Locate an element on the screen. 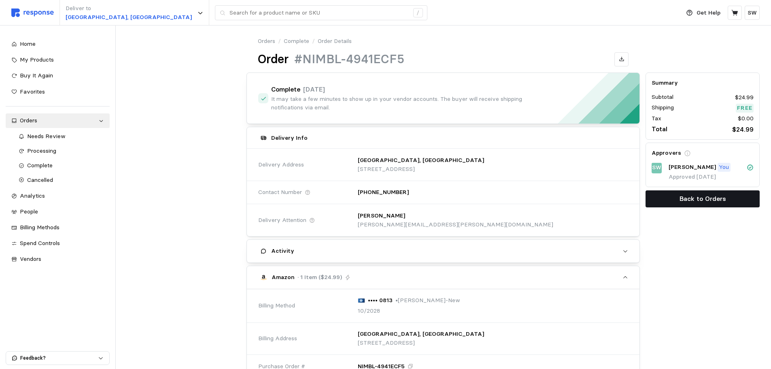 This screenshot has height=369, width=771. span: Delivery Address is located at coordinates (281, 165).